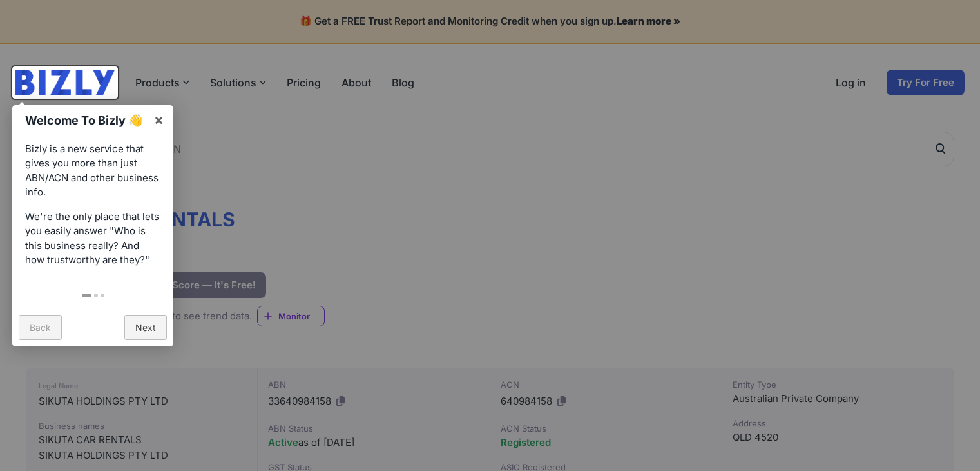 The width and height of the screenshot is (980, 471). What do you see at coordinates (145, 327) in the screenshot?
I see `a: Next` at bounding box center [145, 327].